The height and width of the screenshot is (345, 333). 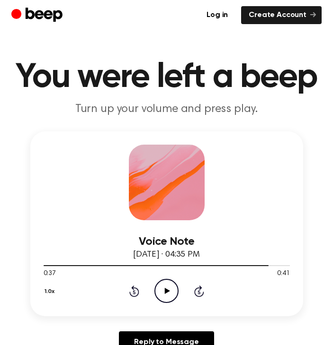 I want to click on a: Log in, so click(x=217, y=15).